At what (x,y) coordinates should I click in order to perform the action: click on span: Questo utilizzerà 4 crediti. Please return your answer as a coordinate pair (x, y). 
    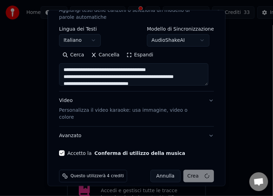
    Looking at the image, I should click on (97, 176).